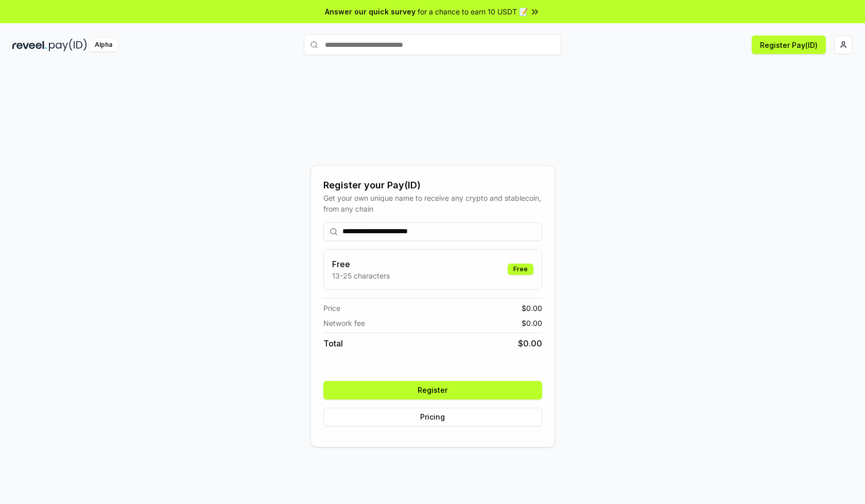  What do you see at coordinates (432, 390) in the screenshot?
I see `button: Register` at bounding box center [432, 390].